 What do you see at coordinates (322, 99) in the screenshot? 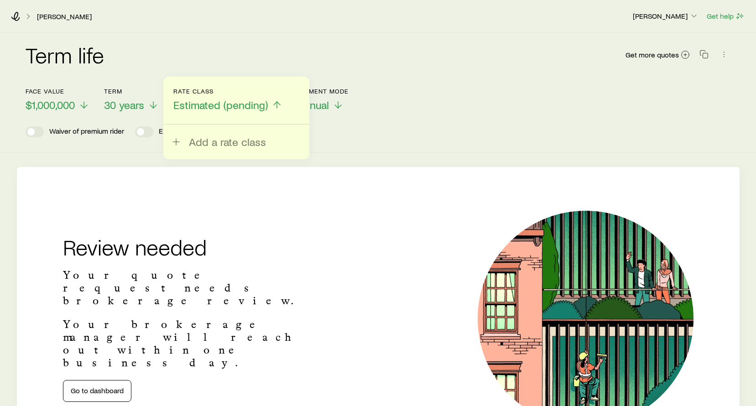
I see `button: Payment ModeAnnual` at bounding box center [322, 99].